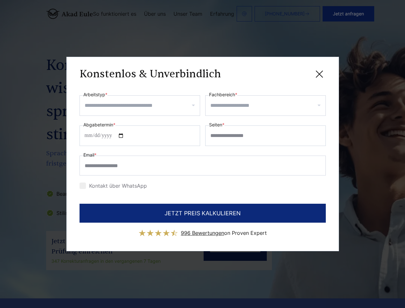 The height and width of the screenshot is (308, 405). Describe the element at coordinates (90, 155) in the screenshot. I see `label: Email` at that location.